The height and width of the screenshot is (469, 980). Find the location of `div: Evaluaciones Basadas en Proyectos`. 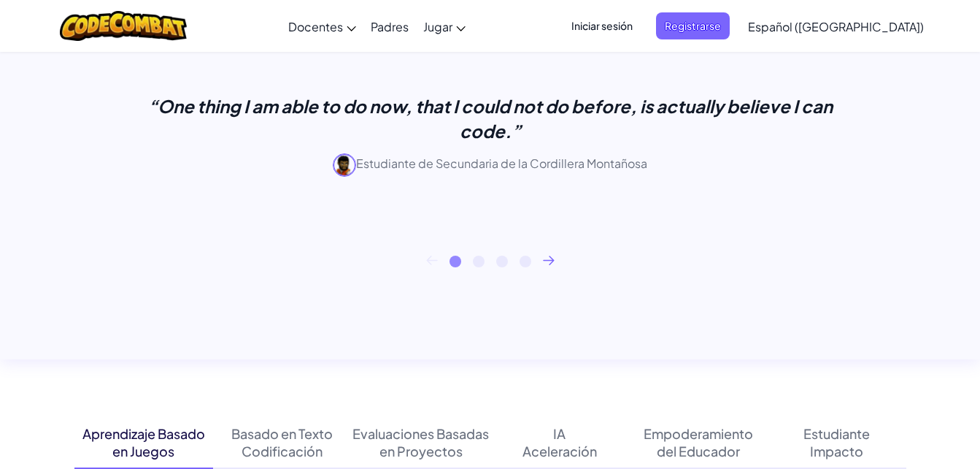

div: Evaluaciones Basadas en Proyectos is located at coordinates (421, 442).